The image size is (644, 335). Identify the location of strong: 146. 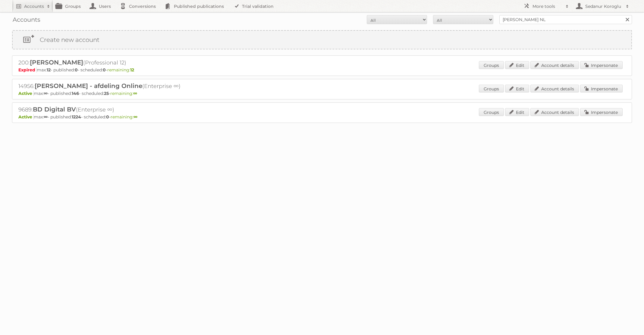
(75, 94).